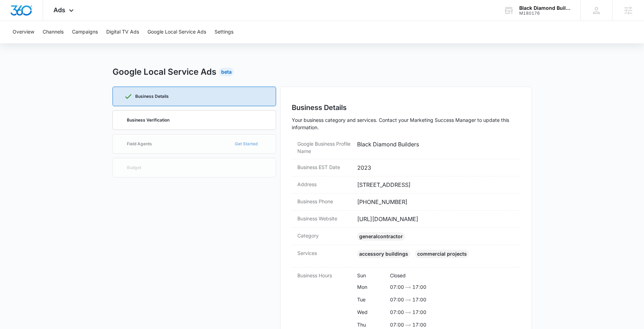  Describe the element at coordinates (325, 184) in the screenshot. I see `dt: Address` at that location.